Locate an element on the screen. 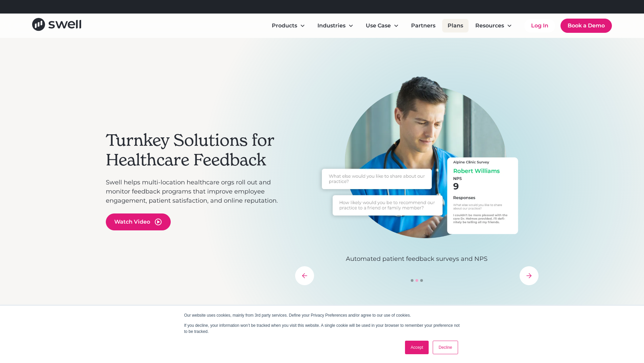  p: If you decline, your information won’t be tracked when you visit this website. A single cookie wi... is located at coordinates (322, 328).